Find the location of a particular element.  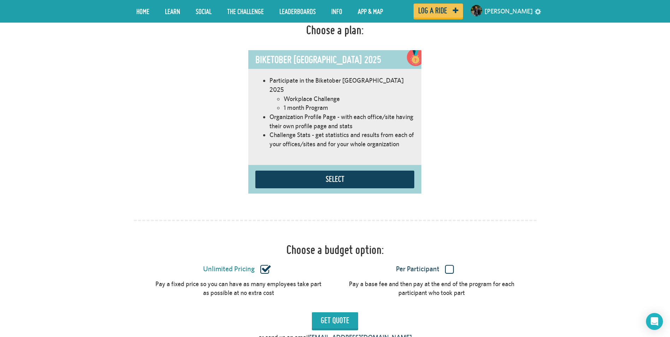

input: Get Quote is located at coordinates (335, 321).